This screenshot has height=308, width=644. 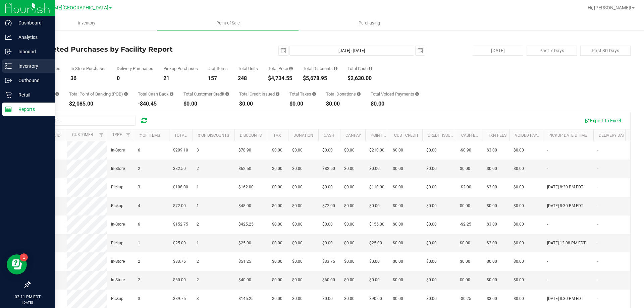 What do you see at coordinates (218, 68) in the screenshot?
I see `div: # of Items` at bounding box center [218, 68].